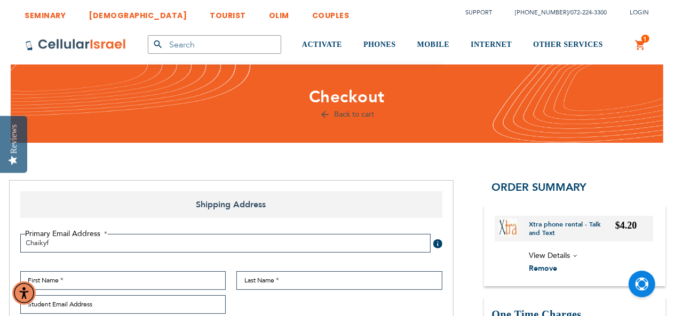 The image size is (674, 316). Describe the element at coordinates (573, 229) in the screenshot. I see `strong: Xtra phone rental - Talk and Text` at that location.